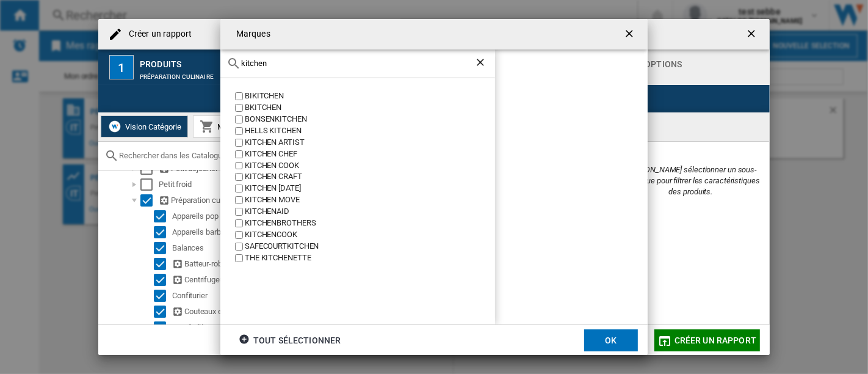 This screenshot has width=868, height=374. Describe the element at coordinates (289, 340) in the screenshot. I see `button: tout sélectionner` at that location.